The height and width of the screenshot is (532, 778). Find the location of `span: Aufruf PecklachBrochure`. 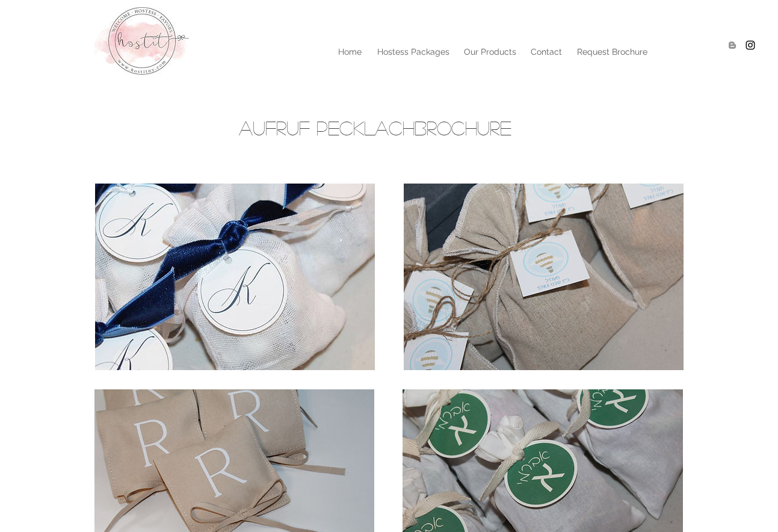

span: Aufruf PecklachBrochure is located at coordinates (375, 128).